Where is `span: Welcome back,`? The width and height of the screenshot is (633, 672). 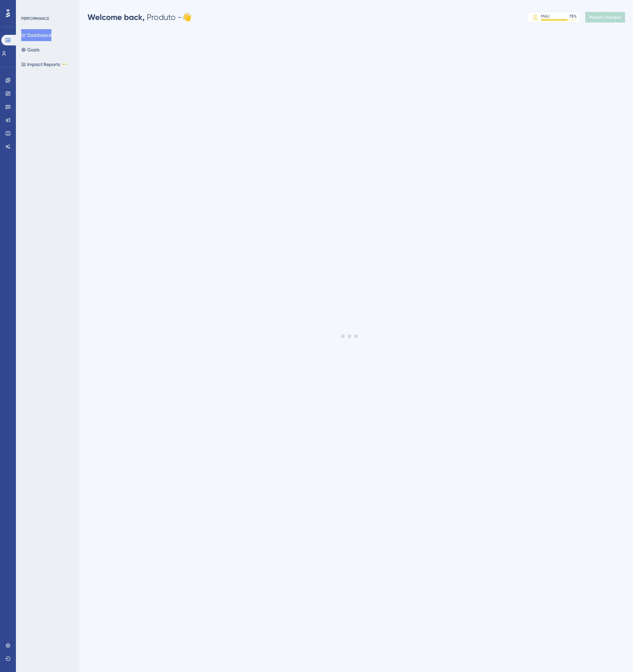 span: Welcome back, is located at coordinates (116, 17).